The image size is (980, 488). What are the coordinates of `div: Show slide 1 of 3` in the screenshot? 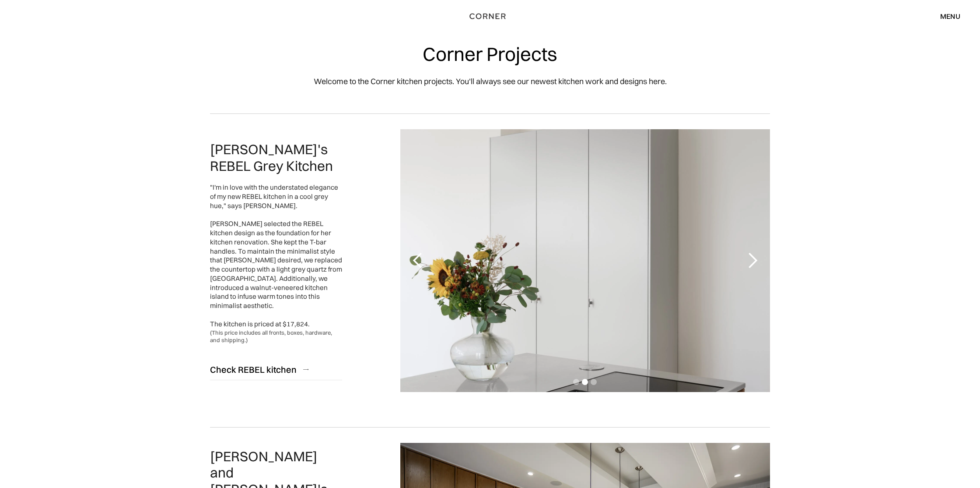 It's located at (576, 382).